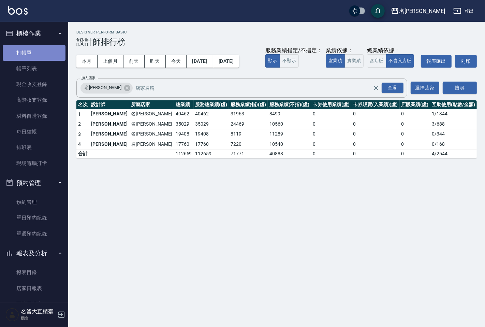 Image resolution: width=485 pixels, height=327 pixels. I want to click on a: 帳單列表, so click(34, 69).